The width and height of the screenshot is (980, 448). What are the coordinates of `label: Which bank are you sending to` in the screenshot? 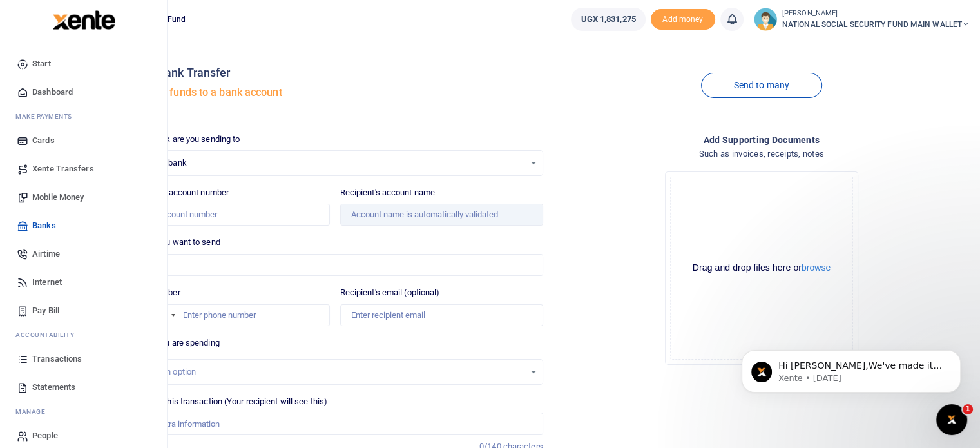 It's located at (183, 139).